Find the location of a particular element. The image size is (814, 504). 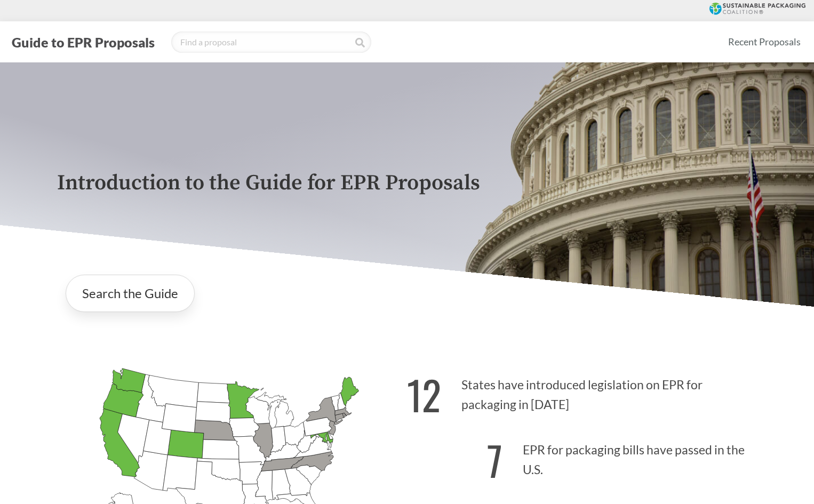

a: Recent Proposals is located at coordinates (765, 42).